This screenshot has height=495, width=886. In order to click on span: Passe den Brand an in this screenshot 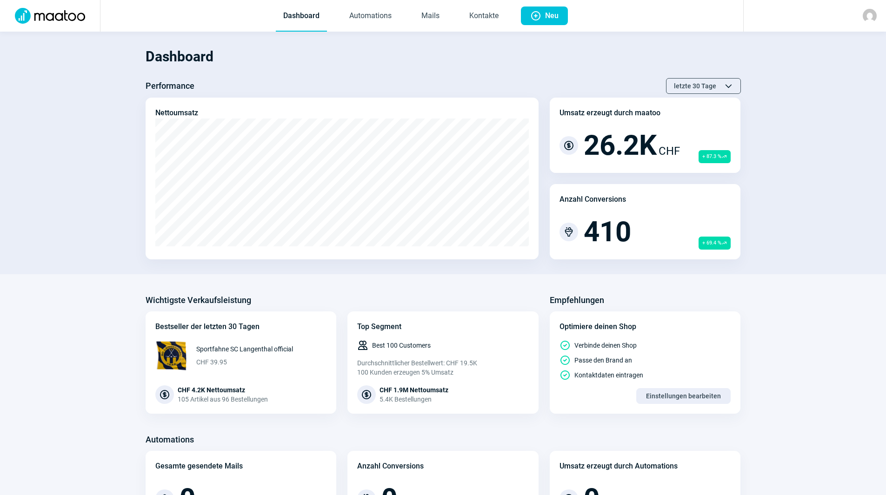, I will do `click(603, 361)`.